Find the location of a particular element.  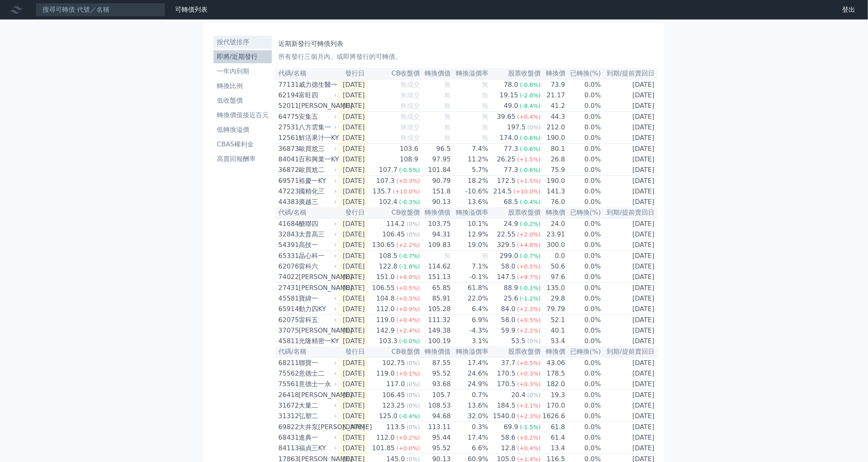

td: 114.62 is located at coordinates (436, 267).